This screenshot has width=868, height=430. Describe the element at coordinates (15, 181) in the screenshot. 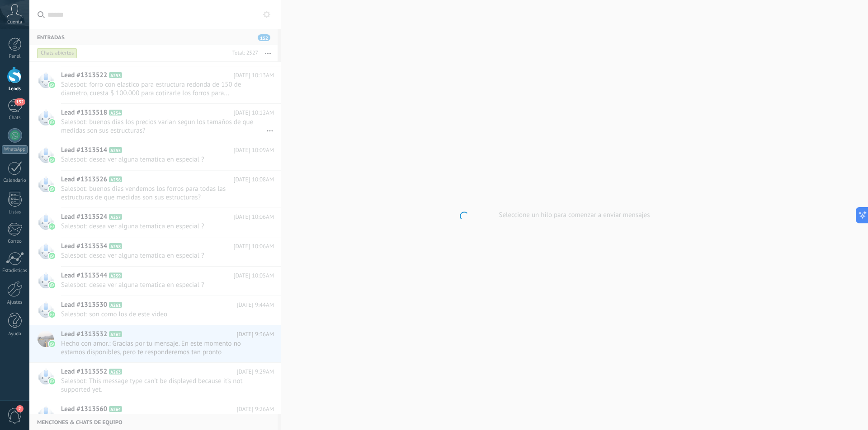

I see `div: Calendario` at that location.